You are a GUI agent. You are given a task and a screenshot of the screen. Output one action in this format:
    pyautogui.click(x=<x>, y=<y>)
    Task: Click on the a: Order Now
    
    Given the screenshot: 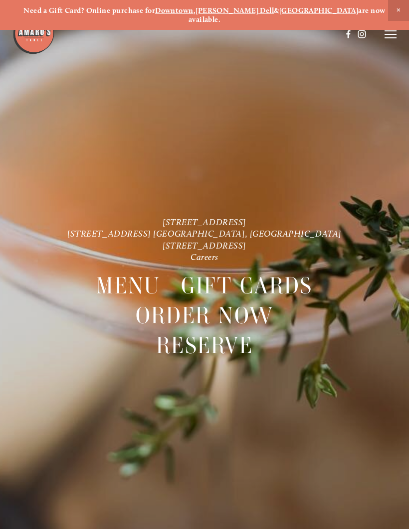 What is the action you would take?
    pyautogui.click(x=204, y=316)
    